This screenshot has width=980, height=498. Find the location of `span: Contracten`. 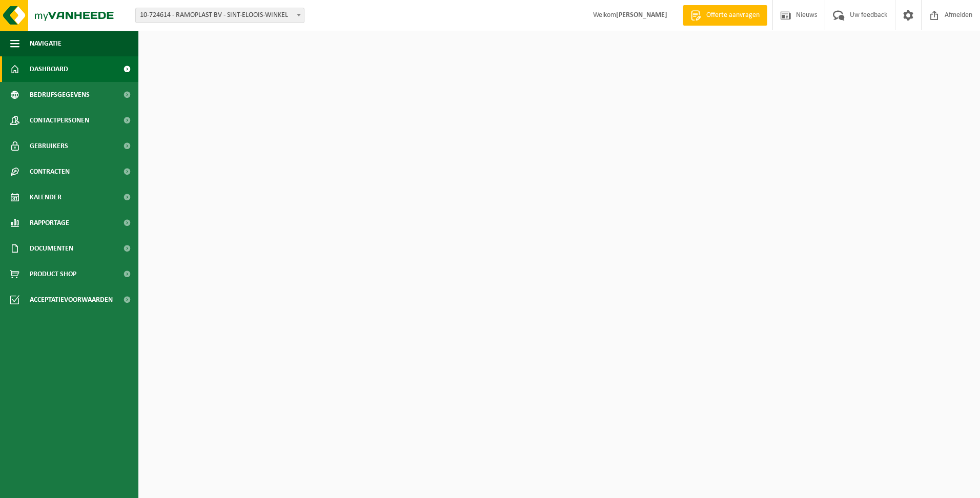

span: Contracten is located at coordinates (49, 172).